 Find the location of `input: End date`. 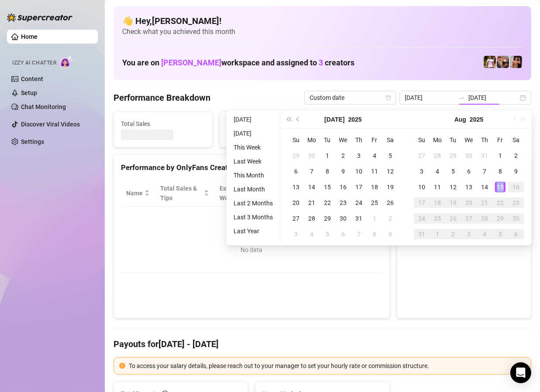

input: End date is located at coordinates (493, 97).